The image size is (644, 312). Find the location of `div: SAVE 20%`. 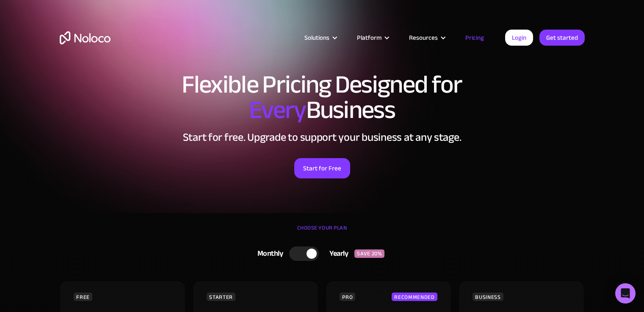

div: SAVE 20% is located at coordinates (369, 254).